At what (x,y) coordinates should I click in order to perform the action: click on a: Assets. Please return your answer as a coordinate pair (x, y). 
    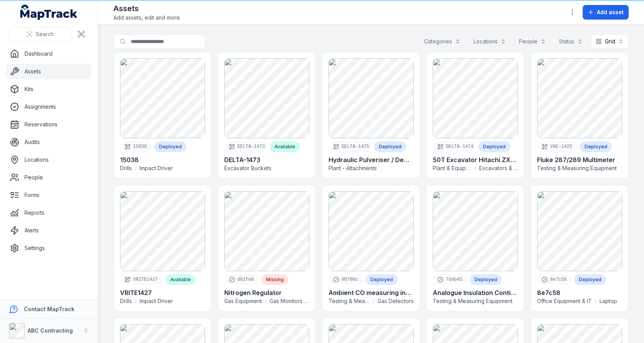
    Looking at the image, I should click on (49, 71).